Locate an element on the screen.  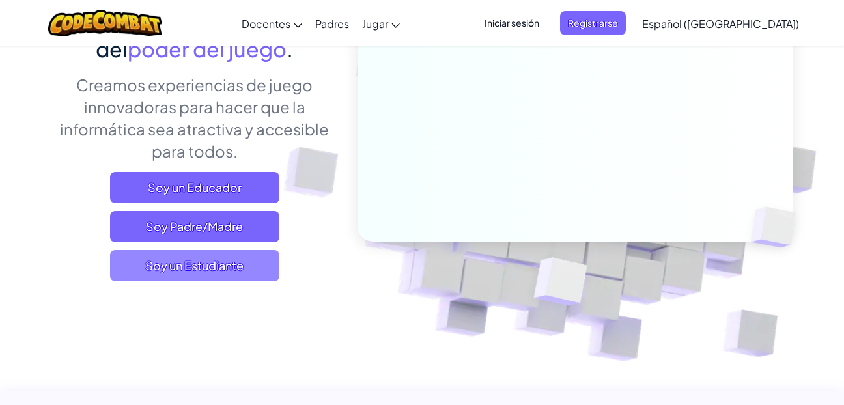
a: Soy un Educador is located at coordinates (195, 187).